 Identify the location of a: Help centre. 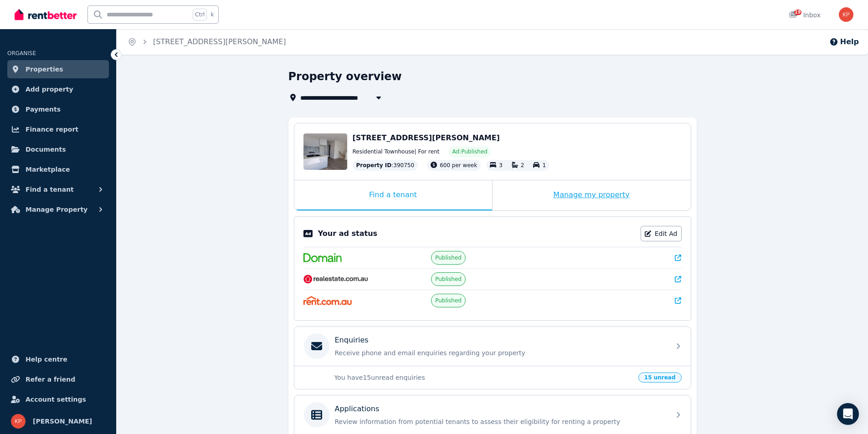
(58, 360).